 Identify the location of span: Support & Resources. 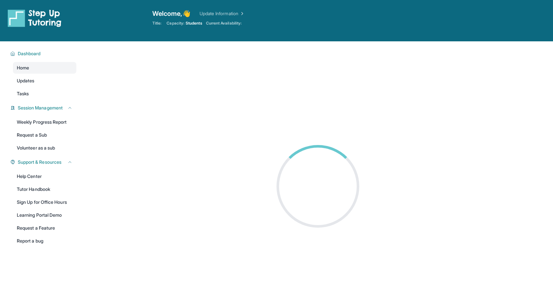
(39, 162).